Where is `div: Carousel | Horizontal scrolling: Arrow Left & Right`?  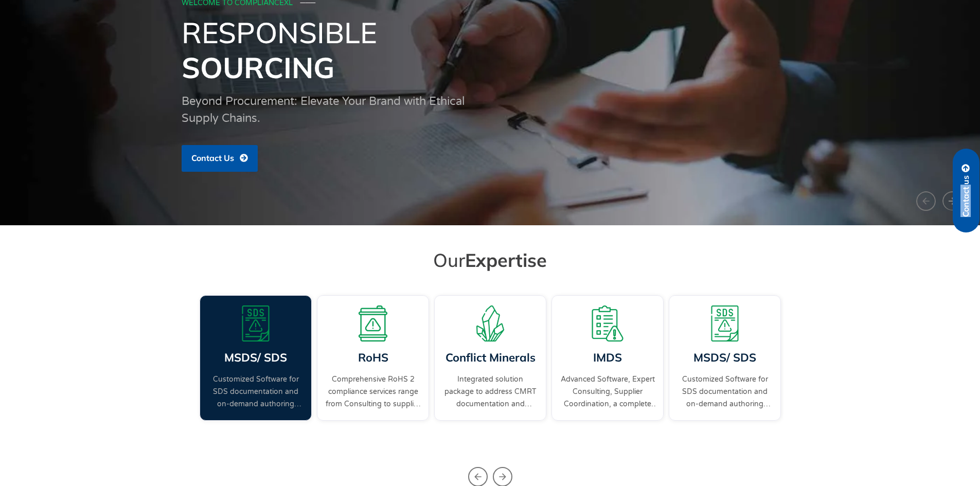
div: Carousel | Horizontal scrolling: Arrow Left & Right is located at coordinates (490, 368).